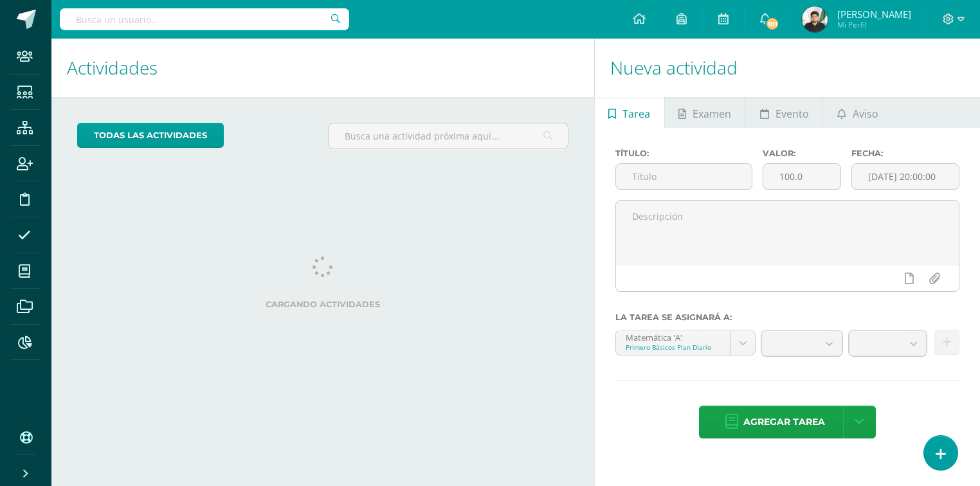 This screenshot has height=486, width=980. I want to click on span: 101, so click(773, 24).